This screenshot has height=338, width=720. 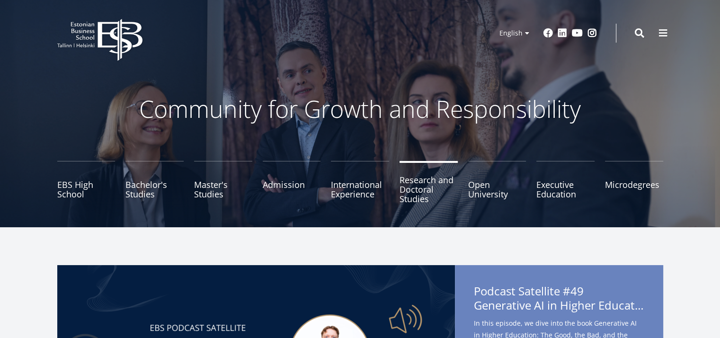 What do you see at coordinates (634, 185) in the screenshot?
I see `a: Microdegrees` at bounding box center [634, 185].